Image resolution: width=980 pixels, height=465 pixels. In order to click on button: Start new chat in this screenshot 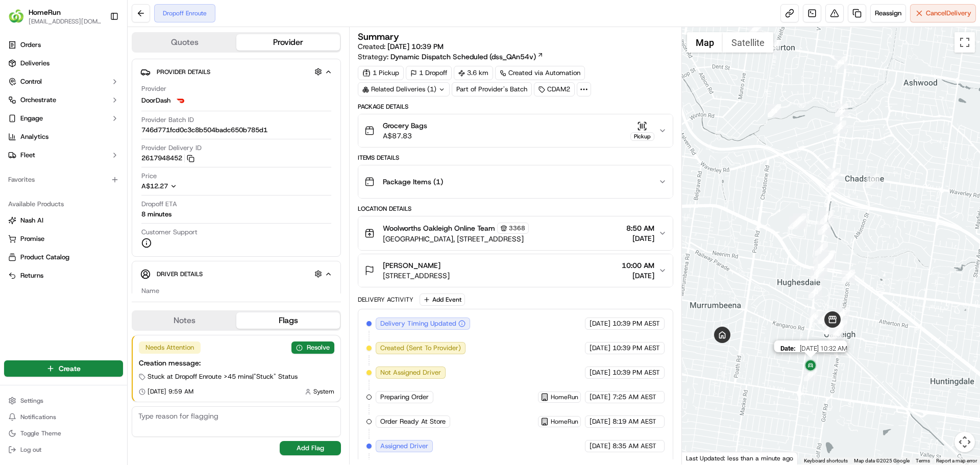, I will do `click(179, 107)`.